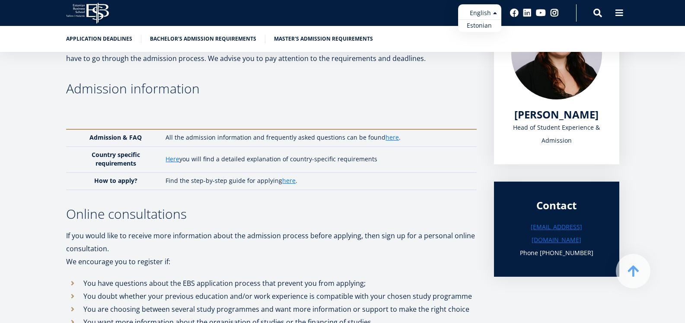  I want to click on div: Contact, so click(557, 205).